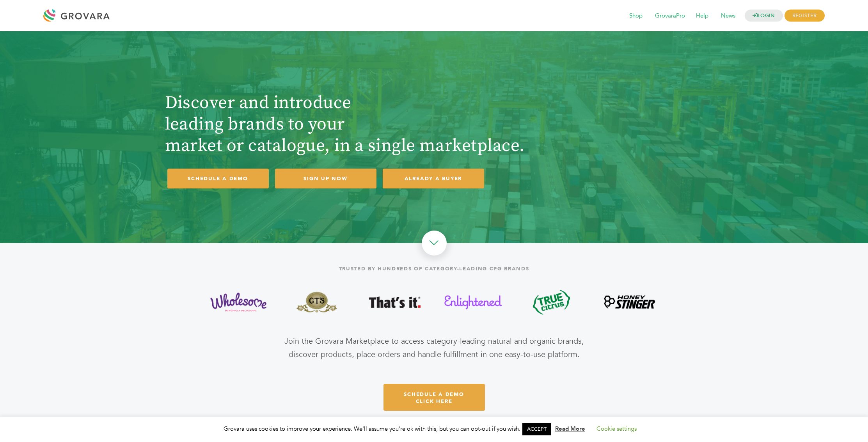  What do you see at coordinates (218, 179) in the screenshot?
I see `a: SCHEDULE A DEMO` at bounding box center [218, 179].